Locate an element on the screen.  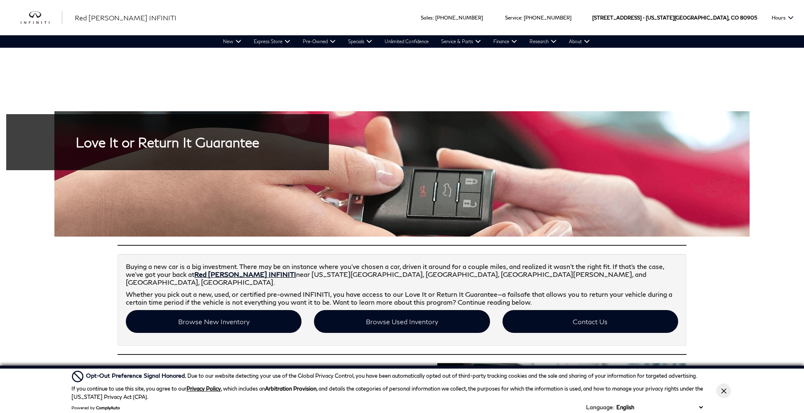
img: INFINITI is located at coordinates (42, 18).